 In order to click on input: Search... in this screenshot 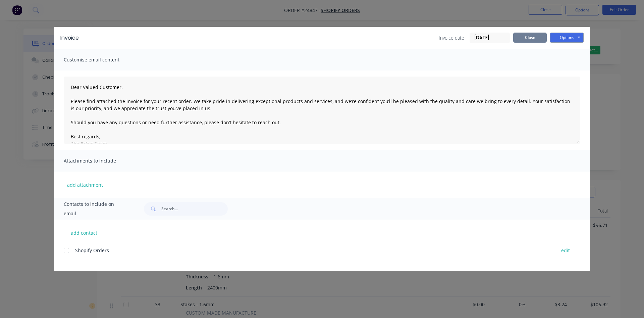, I will do `click(195, 209)`.